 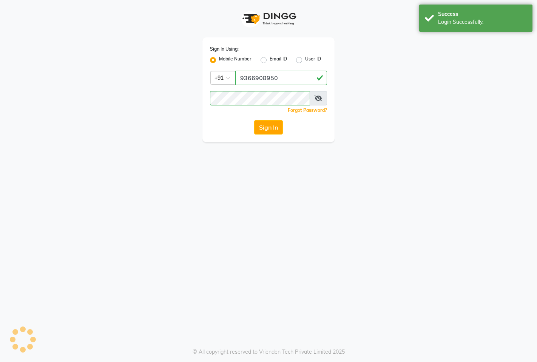 What do you see at coordinates (308, 110) in the screenshot?
I see `a: Forgot Password?` at bounding box center [308, 110].